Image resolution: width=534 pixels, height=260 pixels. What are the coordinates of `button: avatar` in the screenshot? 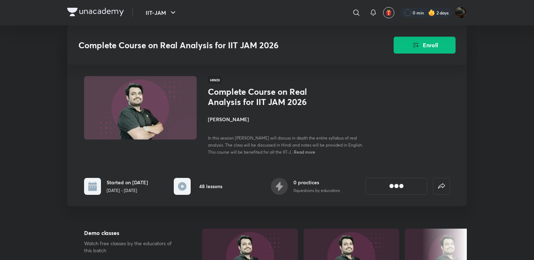 It's located at (389, 13).